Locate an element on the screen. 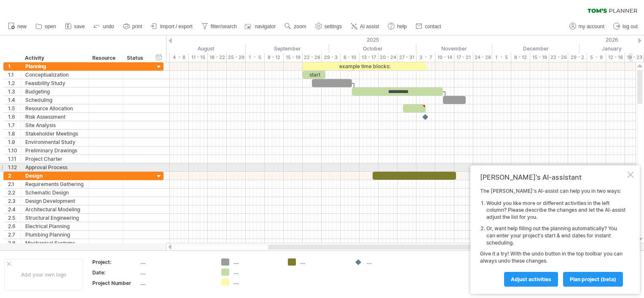 Image resolution: width=644 pixels, height=298 pixels. div: 1.6 is located at coordinates (14, 116).